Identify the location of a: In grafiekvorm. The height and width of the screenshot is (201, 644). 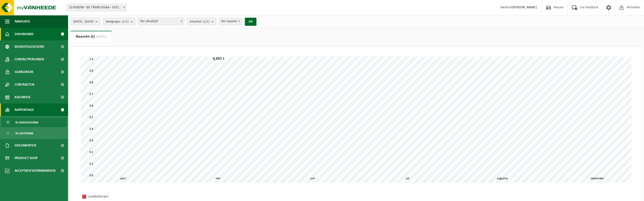
(34, 122).